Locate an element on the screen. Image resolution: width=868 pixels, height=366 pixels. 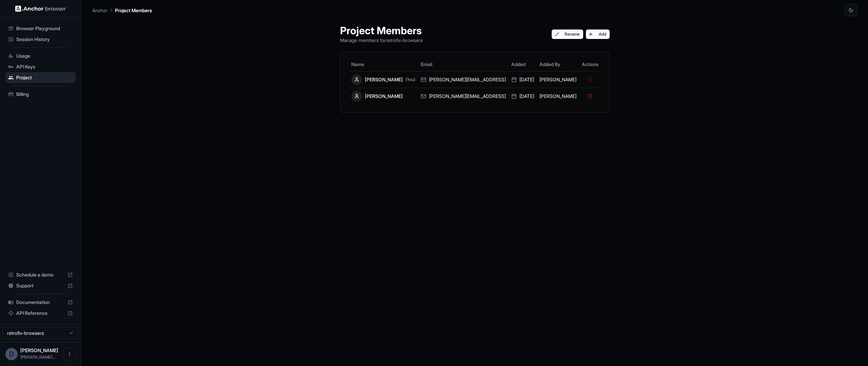
span: API Keys is located at coordinates (44, 67).